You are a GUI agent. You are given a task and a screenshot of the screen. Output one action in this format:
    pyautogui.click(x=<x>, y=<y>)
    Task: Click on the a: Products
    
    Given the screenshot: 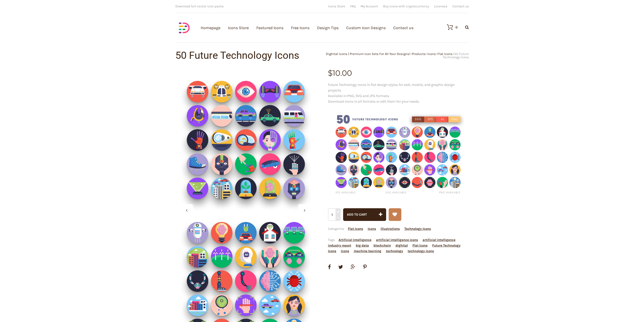 What is the action you would take?
    pyautogui.click(x=419, y=54)
    